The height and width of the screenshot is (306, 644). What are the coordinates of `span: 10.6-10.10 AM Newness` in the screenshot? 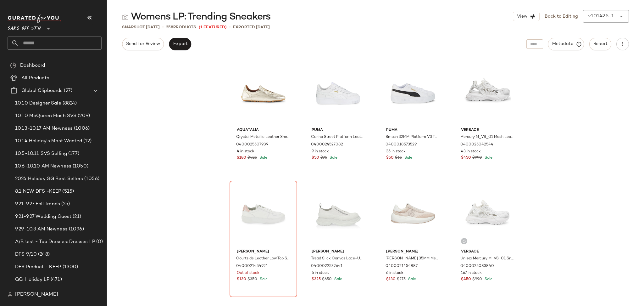 It's located at (43, 166).